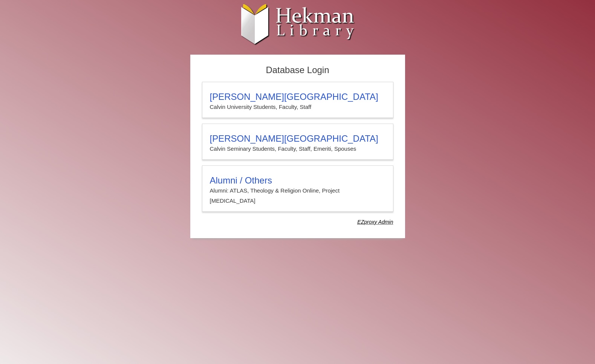  What do you see at coordinates (298, 180) in the screenshot?
I see `h3: Alumni / Others` at bounding box center [298, 180].